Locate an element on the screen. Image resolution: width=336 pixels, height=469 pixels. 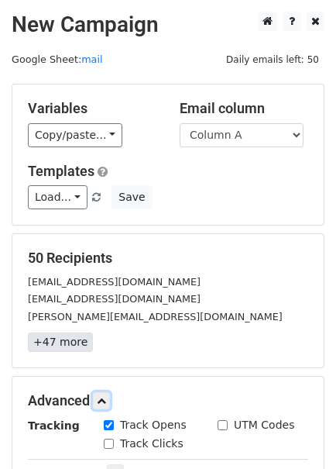
label: Track Opens is located at coordinates (153, 425).